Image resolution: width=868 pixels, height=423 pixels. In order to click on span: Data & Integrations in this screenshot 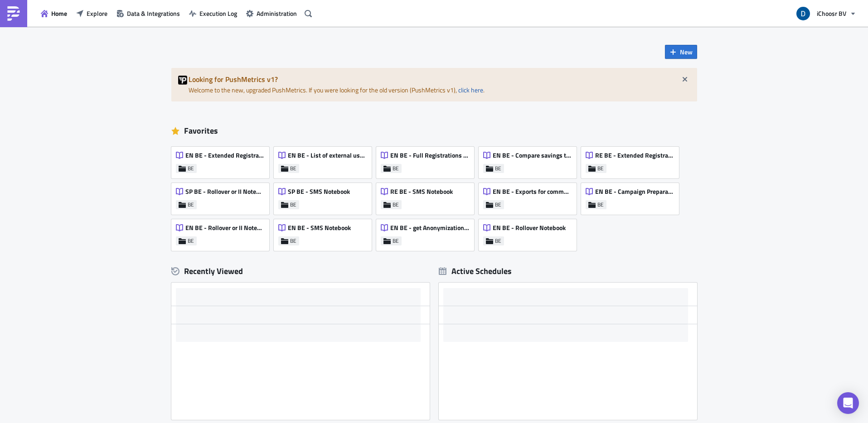, I will do `click(153, 13)`.